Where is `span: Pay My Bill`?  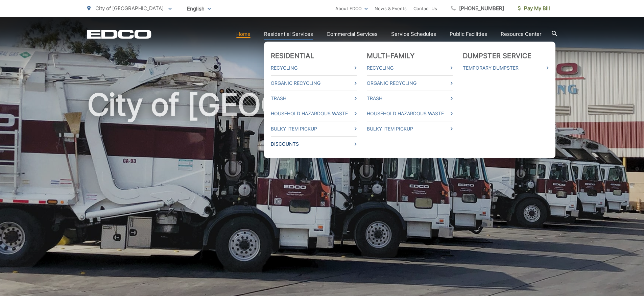 span: Pay My Bill is located at coordinates (534, 8).